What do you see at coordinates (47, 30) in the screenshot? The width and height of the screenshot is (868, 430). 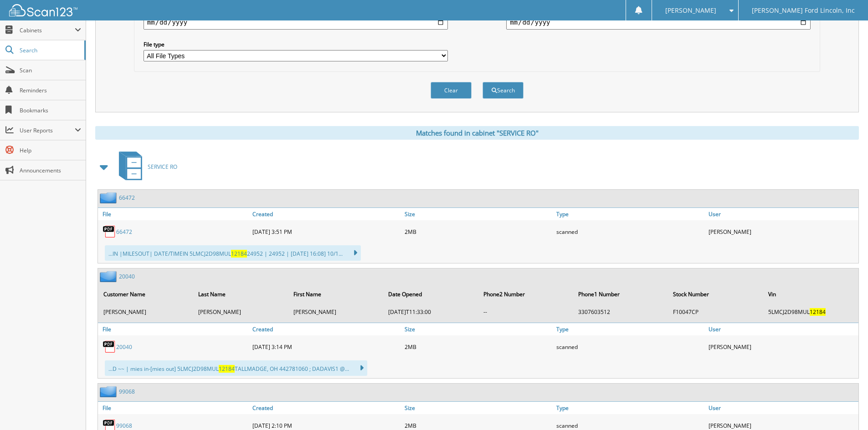 I see `span: Cabinets` at bounding box center [47, 30].